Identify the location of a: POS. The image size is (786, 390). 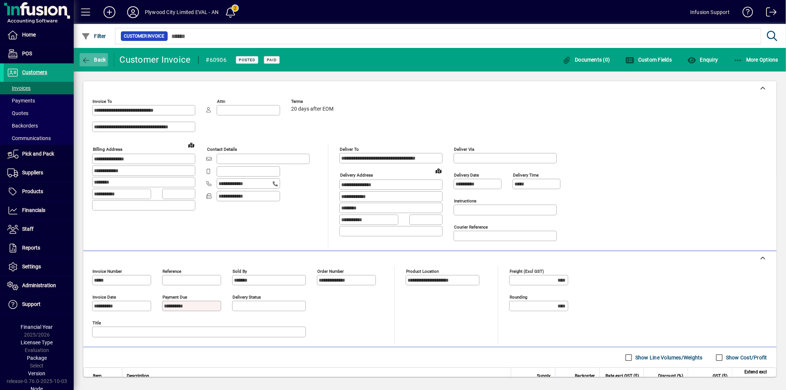
(39, 54).